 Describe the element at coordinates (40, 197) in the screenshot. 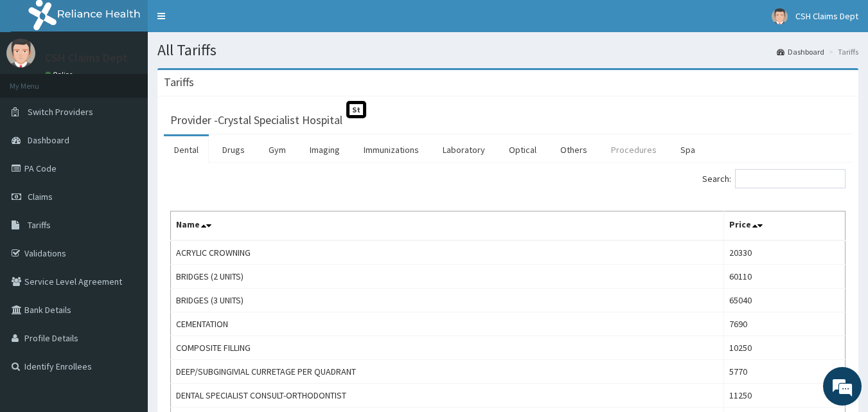

I see `span: Claims` at that location.